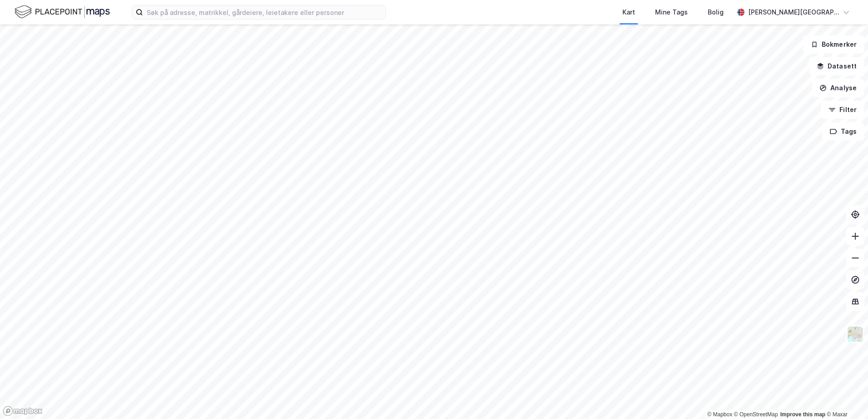 Image resolution: width=868 pixels, height=419 pixels. Describe the element at coordinates (264, 12) in the screenshot. I see `input: Søk på adresse, matrikkel, gårdeiere, leietakere eller personer` at that location.